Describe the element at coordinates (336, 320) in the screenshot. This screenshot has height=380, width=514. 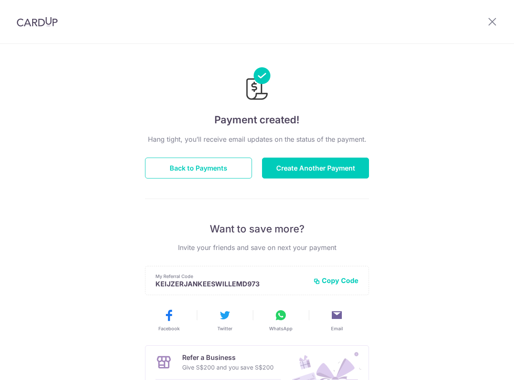
I see `button: Email` at that location.